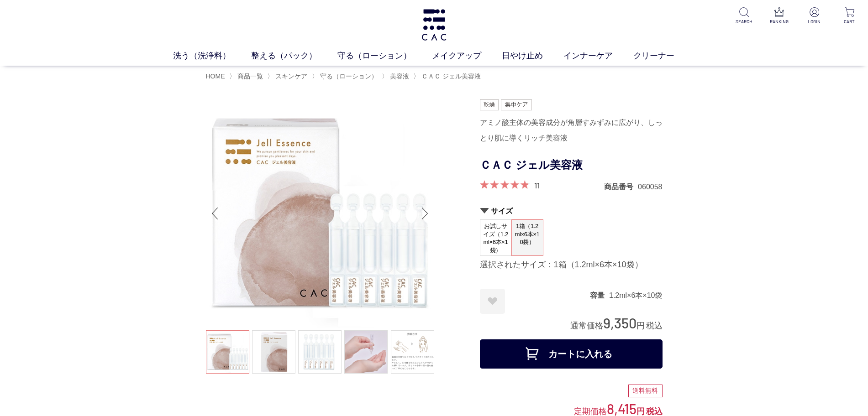  I want to click on a: お気に入りに登録する, so click(492, 301).